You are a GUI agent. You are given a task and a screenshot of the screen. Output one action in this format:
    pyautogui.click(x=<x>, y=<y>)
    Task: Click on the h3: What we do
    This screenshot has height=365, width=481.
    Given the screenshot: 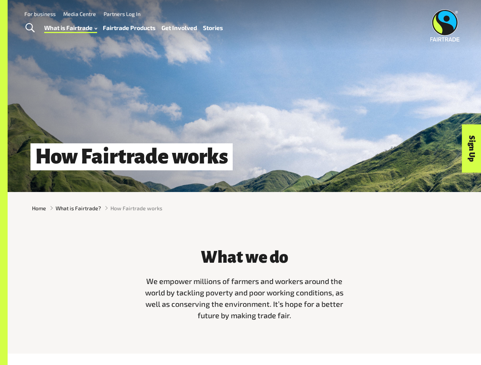 What is the action you would take?
    pyautogui.click(x=244, y=258)
    